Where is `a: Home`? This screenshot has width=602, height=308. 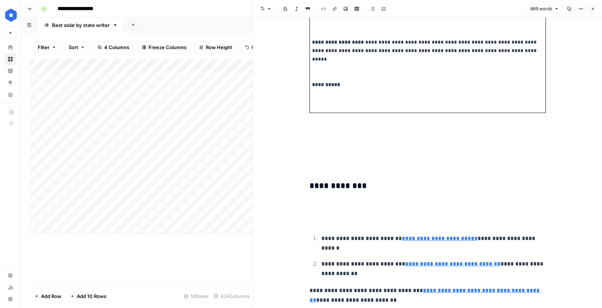
a: Home is located at coordinates (10, 47).